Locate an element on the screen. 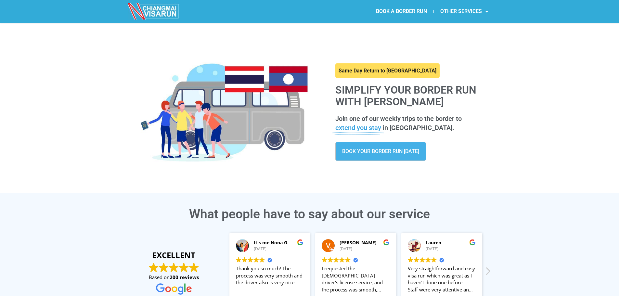  div: Thank you so much! The process was very smooth and the driver also is very nice. is located at coordinates (270, 279).